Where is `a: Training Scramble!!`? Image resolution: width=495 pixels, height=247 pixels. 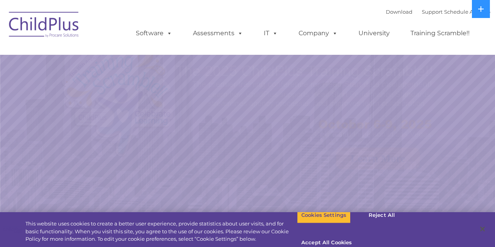 a: Training Scramble!! is located at coordinates (440, 33).